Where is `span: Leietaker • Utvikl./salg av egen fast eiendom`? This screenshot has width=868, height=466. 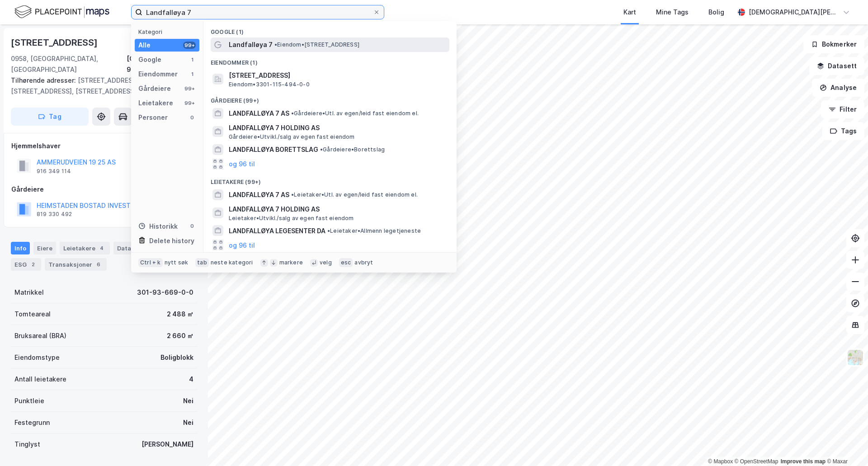
span: Leietaker • Utvikl./salg av egen fast eiendom is located at coordinates (291, 218).